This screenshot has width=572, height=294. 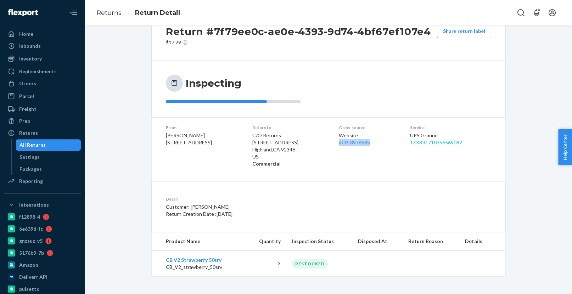 I want to click on a: gnzsuz-v5, so click(x=43, y=241).